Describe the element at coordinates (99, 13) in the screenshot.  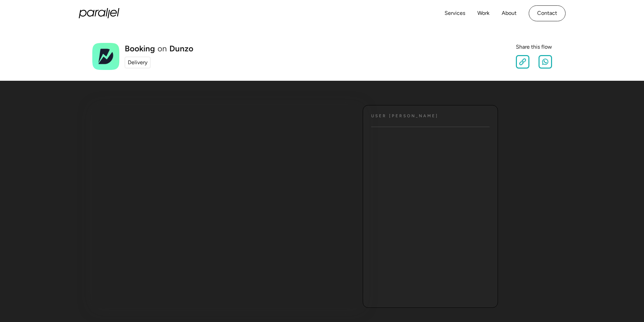
I see `a: home` at that location.